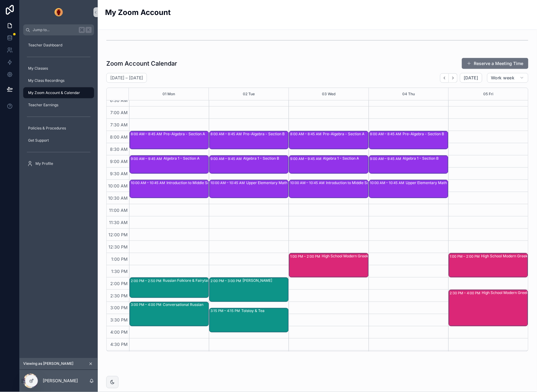  I want to click on span: 3:30 PM, so click(119, 320).